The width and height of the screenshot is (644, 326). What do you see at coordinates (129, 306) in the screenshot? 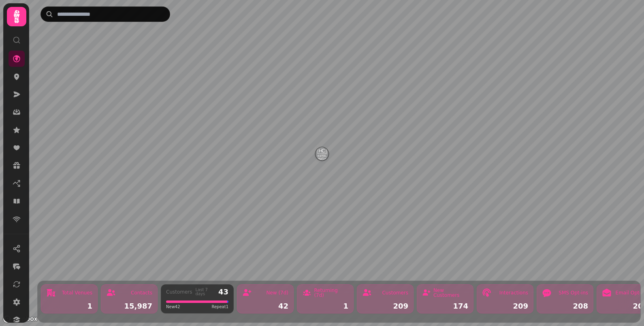
I see `div: 15,987` at bounding box center [129, 306].